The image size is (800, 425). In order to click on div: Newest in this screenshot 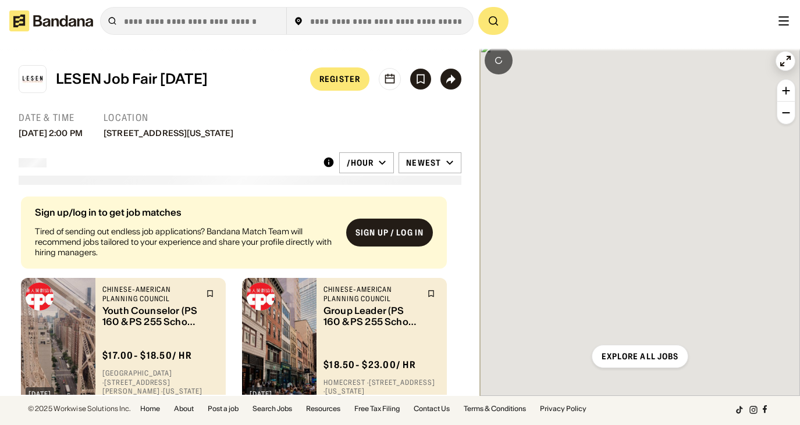, I will do `click(423, 163)`.